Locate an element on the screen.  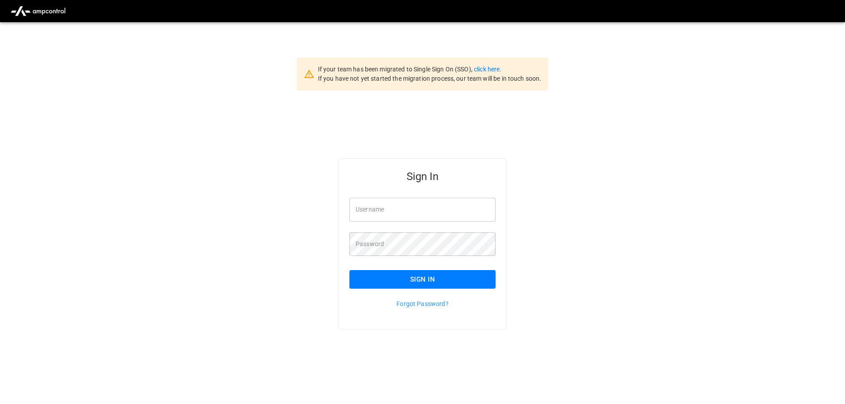
img: ampcontrol.io logo is located at coordinates (38, 11).